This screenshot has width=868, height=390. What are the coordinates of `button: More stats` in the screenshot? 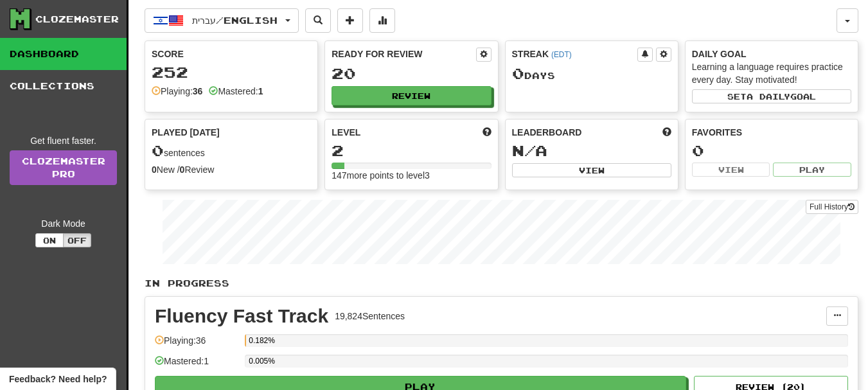 It's located at (382, 20).